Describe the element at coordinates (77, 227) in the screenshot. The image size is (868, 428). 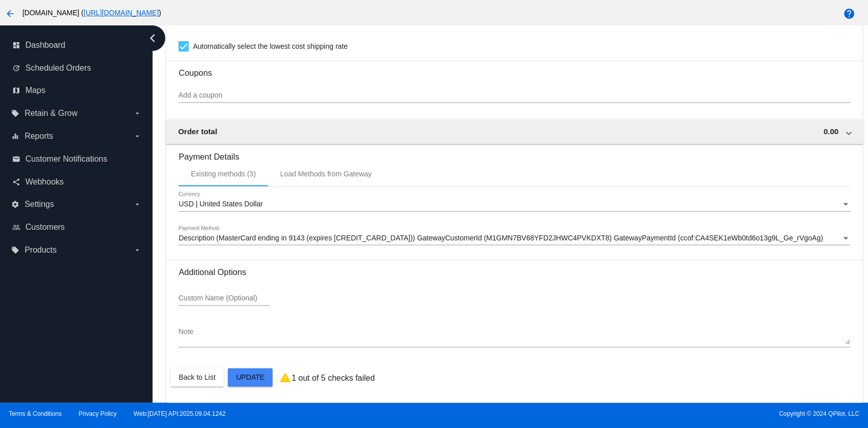
I see `a: people_outline Customers` at that location.